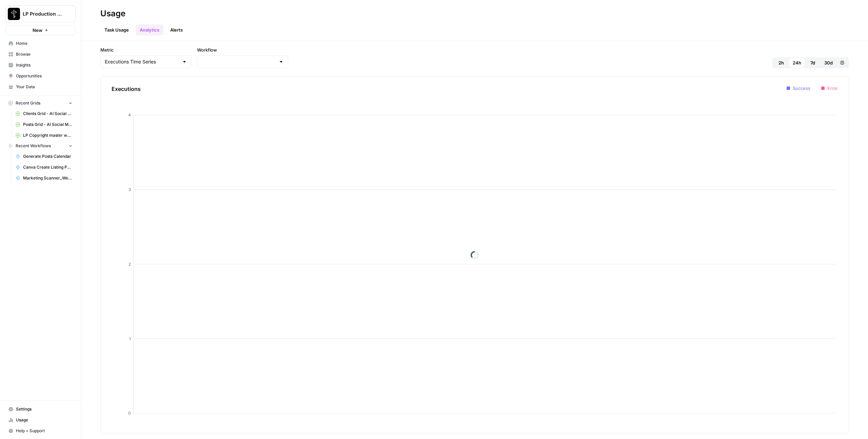 The image size is (868, 439). Describe the element at coordinates (40, 65) in the screenshot. I see `a: Insights` at that location.